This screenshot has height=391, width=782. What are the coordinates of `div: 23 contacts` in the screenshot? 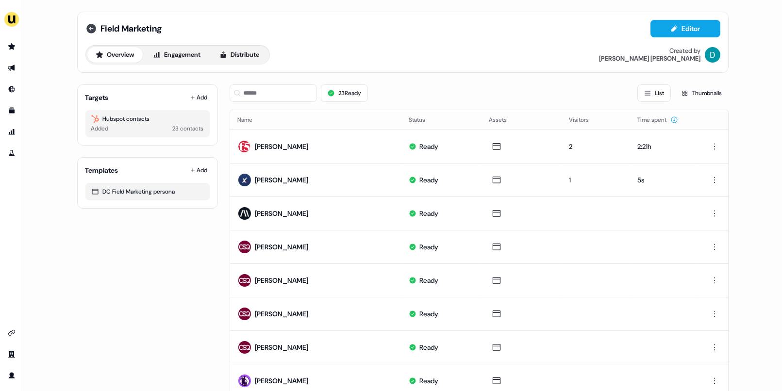 It's located at (188, 129).